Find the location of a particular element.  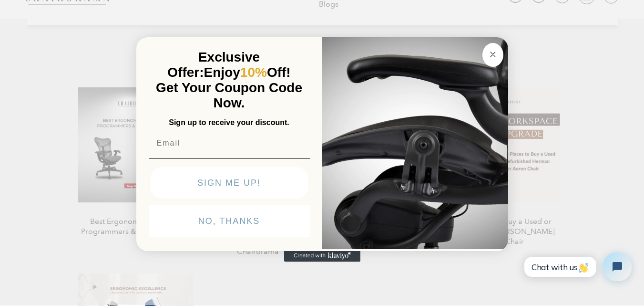

img: 92d77583-a095-41f6-84e7-858462e0427a.jpeg is located at coordinates (415, 142).